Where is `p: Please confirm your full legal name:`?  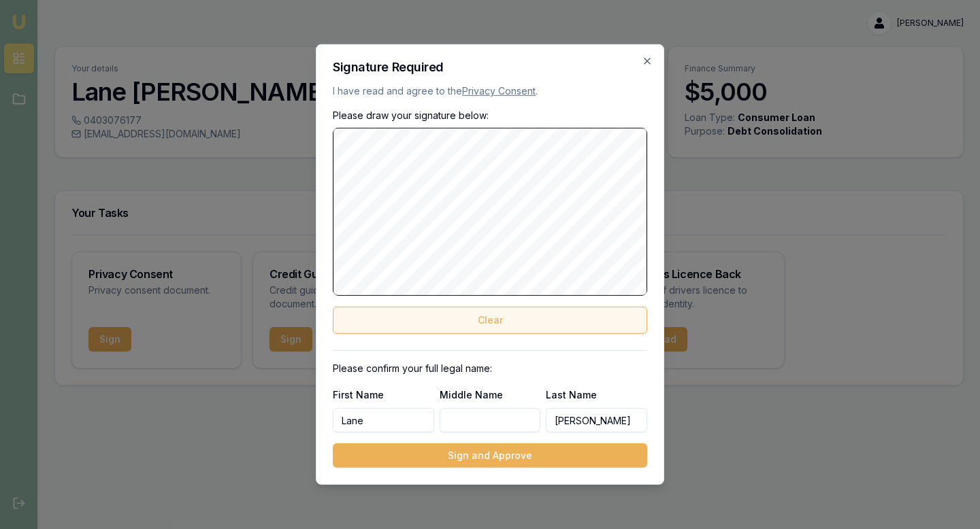 p: Please confirm your full legal name: is located at coordinates (490, 368).